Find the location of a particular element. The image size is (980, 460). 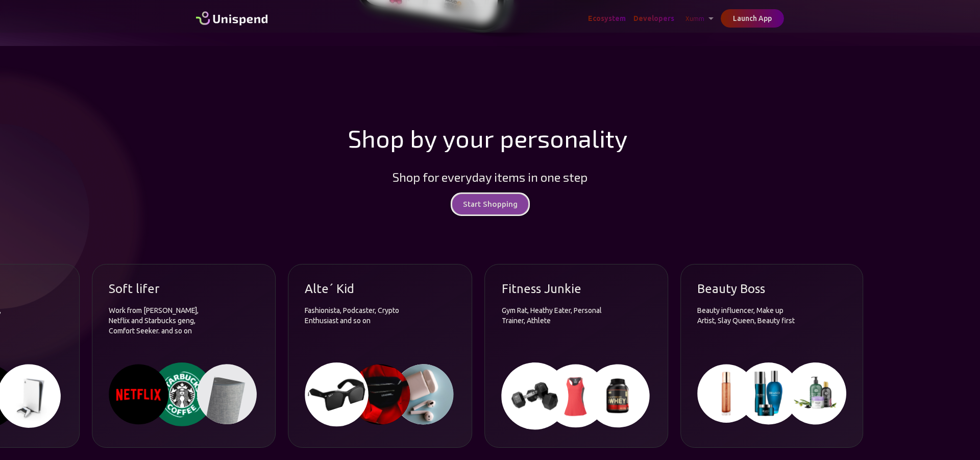

p: Fitness Junkie is located at coordinates (553, 289).